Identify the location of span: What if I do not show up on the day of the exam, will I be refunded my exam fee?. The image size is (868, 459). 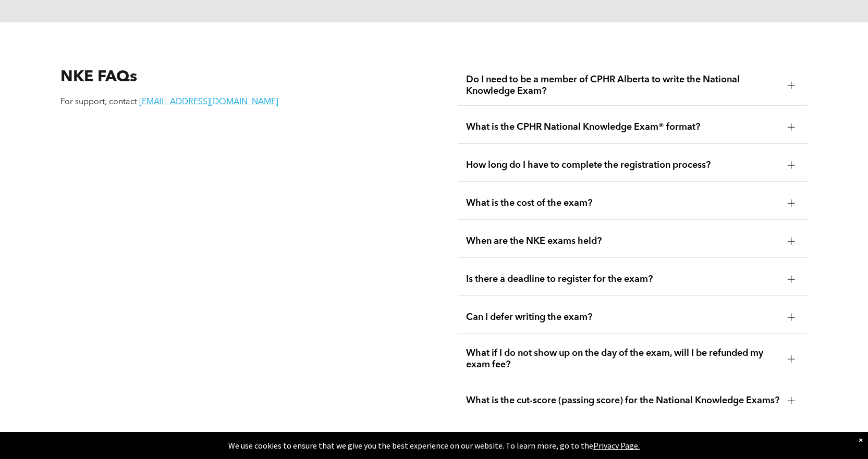
(622, 358).